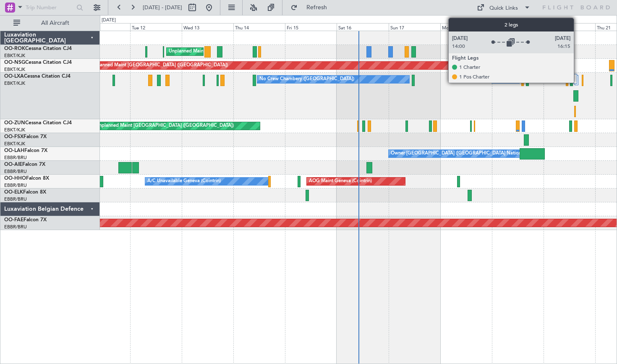  What do you see at coordinates (50, 23) in the screenshot?
I see `button: All Aircraft` at bounding box center [50, 23].